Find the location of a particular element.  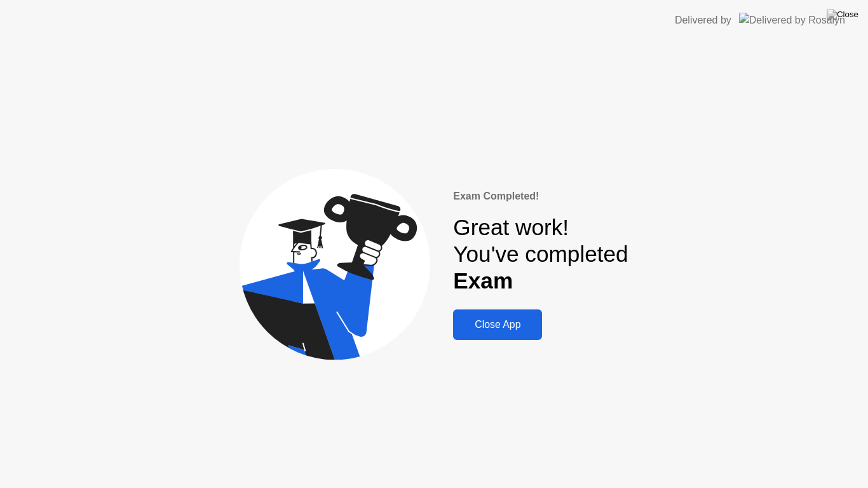

div: Great work! You've completed is located at coordinates (540, 254).